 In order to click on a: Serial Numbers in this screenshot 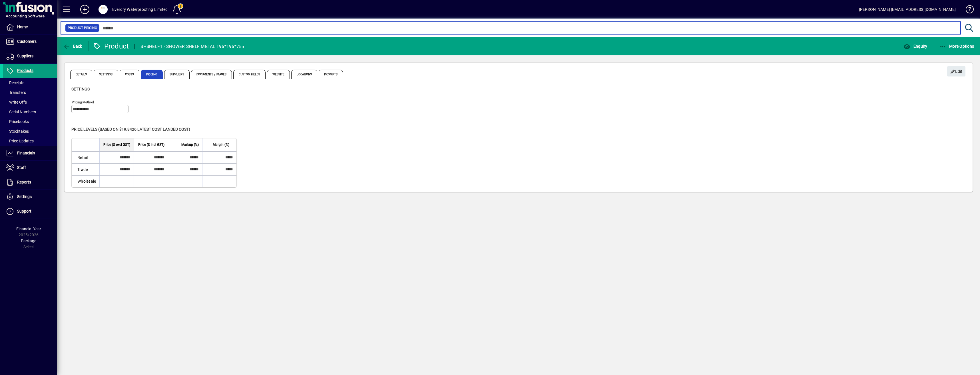, I will do `click(30, 112)`.